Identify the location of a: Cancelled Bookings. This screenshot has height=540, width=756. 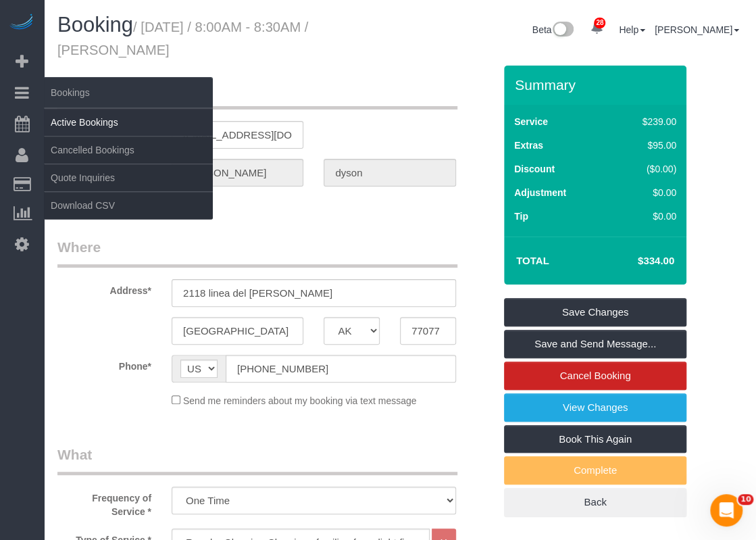
(128, 150).